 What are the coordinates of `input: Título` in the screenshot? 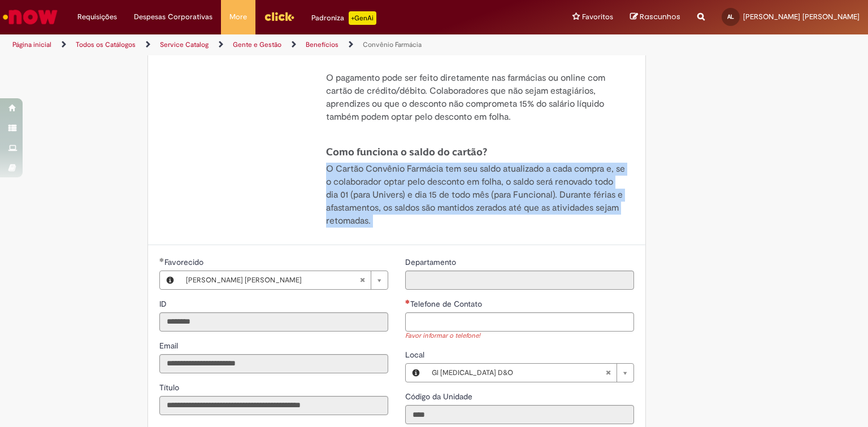 It's located at (274, 406).